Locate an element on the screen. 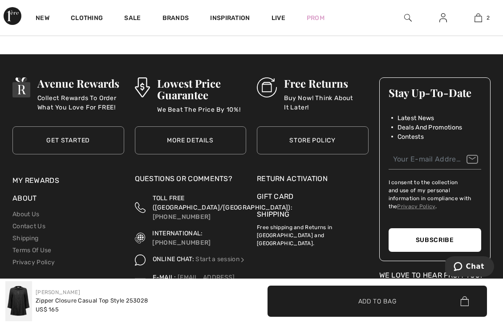 This screenshot has height=323, width=503. img: Toll Free (Canada/US) is located at coordinates (140, 208).